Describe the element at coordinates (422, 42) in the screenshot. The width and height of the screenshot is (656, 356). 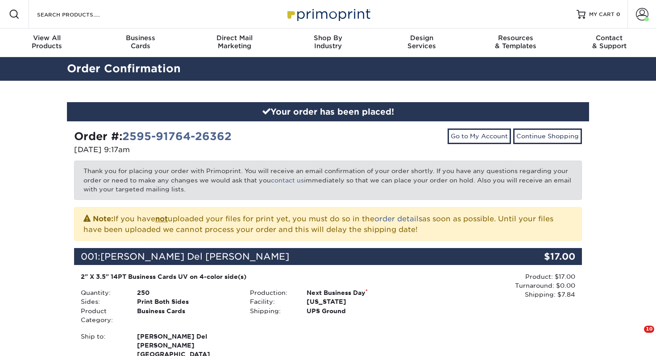
I see `div: Services` at that location.